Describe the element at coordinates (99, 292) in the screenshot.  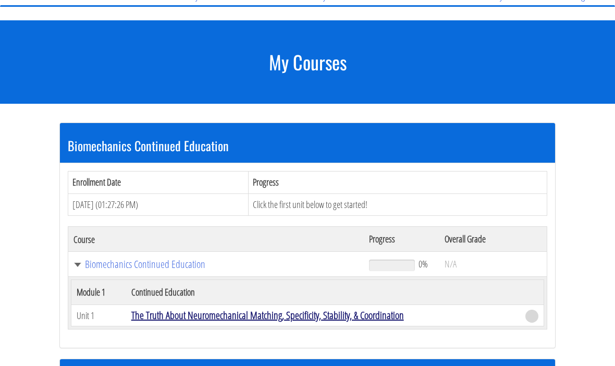
I see `th: Module 1` at that location.